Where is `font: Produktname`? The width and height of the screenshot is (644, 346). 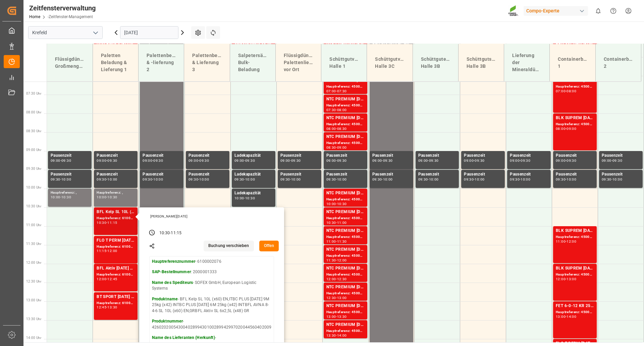
font: Produktname is located at coordinates (165, 299).